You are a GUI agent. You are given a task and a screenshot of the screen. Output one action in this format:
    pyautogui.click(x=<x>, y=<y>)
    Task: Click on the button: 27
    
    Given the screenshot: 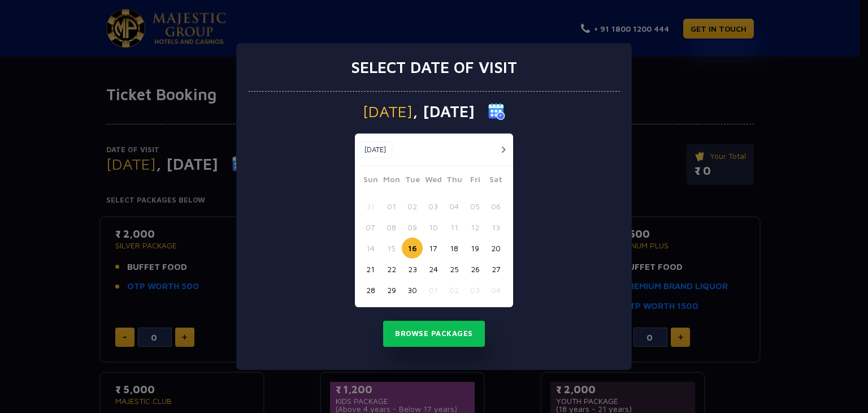 What is the action you would take?
    pyautogui.click(x=495, y=268)
    